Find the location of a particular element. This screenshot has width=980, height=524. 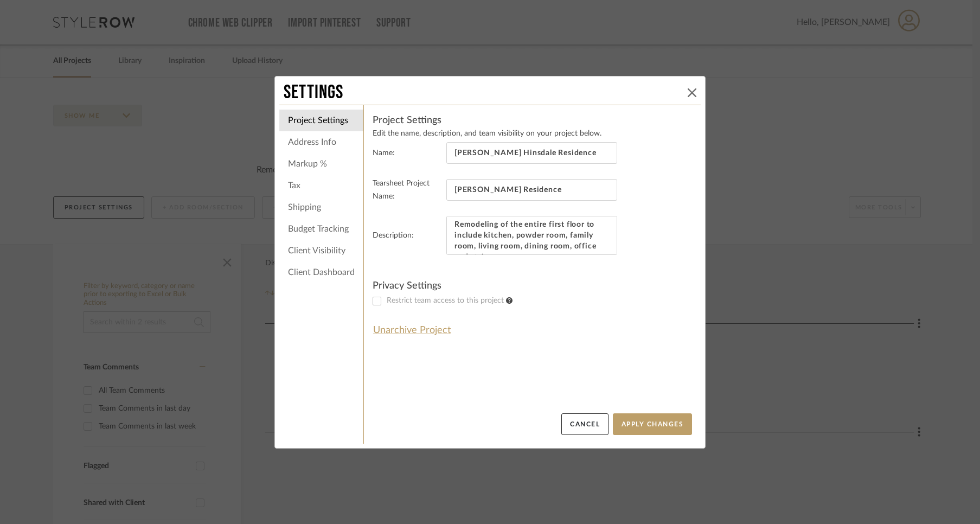

div: Settings is located at coordinates (483, 93).